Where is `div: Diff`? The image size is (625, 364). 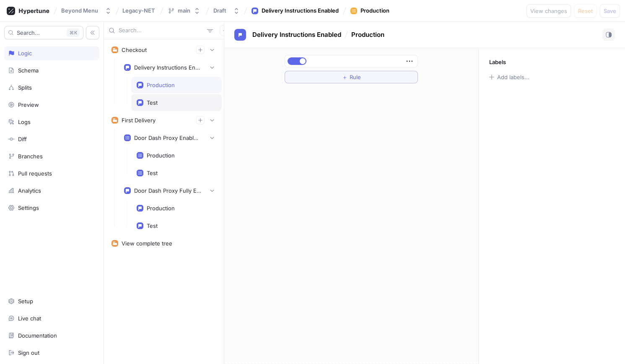
div: Diff is located at coordinates (22, 139).